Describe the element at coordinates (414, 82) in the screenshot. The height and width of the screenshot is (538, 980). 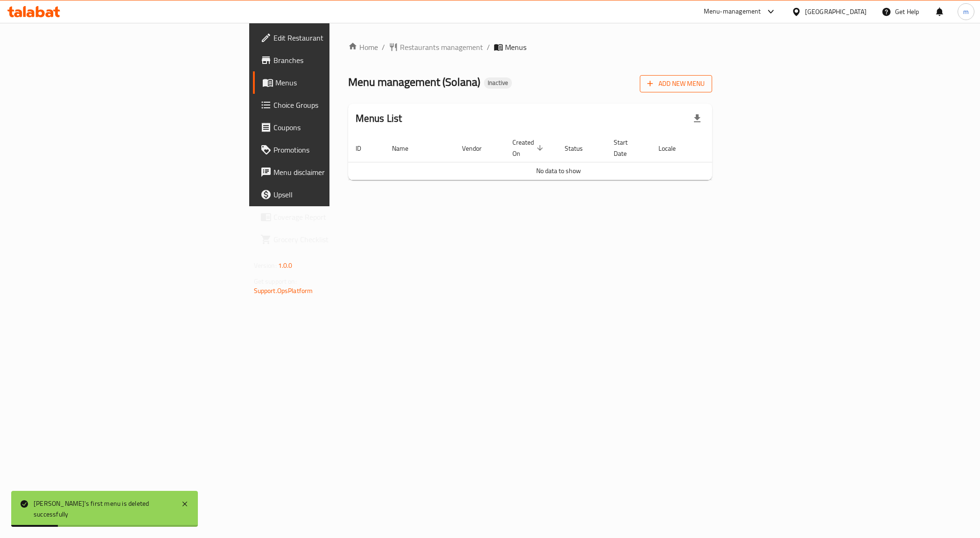
I see `span: Menu management ( Solana )` at that location.